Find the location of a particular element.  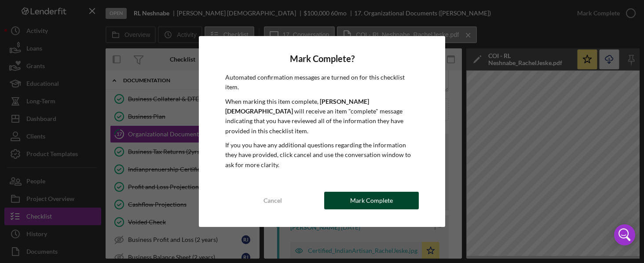

button: Mark Complete is located at coordinates (371, 200).